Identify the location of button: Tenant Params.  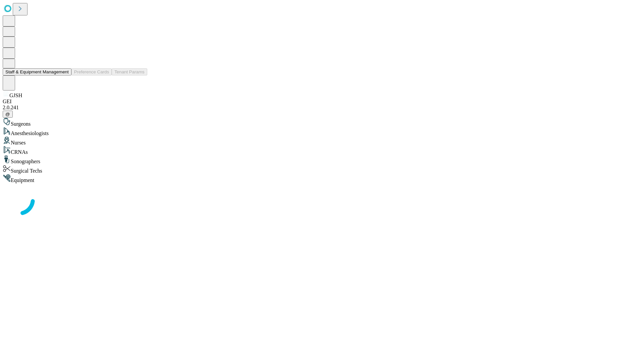
(129, 72).